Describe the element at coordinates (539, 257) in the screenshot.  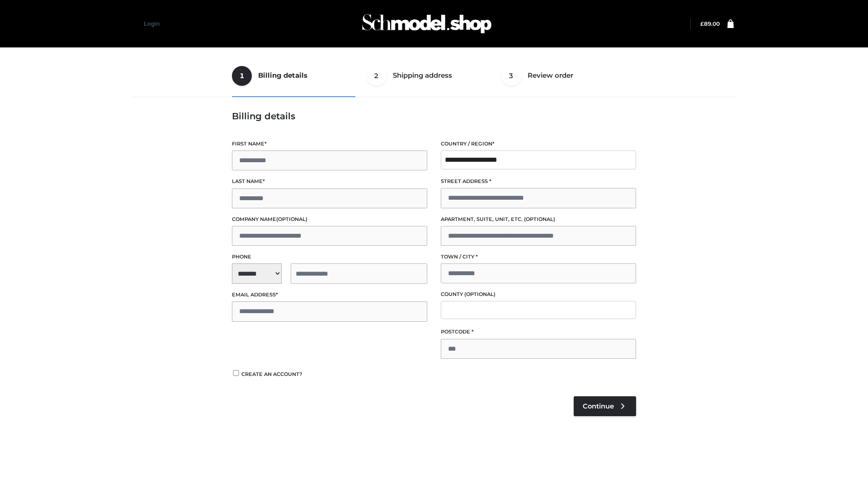
I see `label: Town / City` at that location.